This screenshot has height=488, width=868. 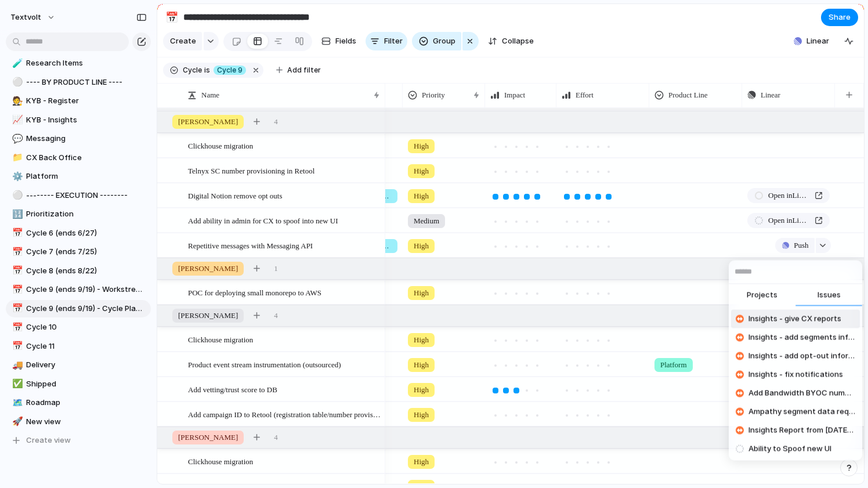 What do you see at coordinates (802, 356) in the screenshot?
I see `span: Insights - add opt-out information` at bounding box center [802, 356].